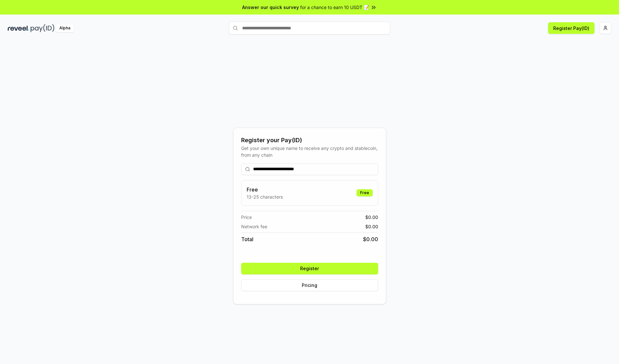 The image size is (619, 364). Describe the element at coordinates (65, 28) in the screenshot. I see `div: Alpha` at that location.